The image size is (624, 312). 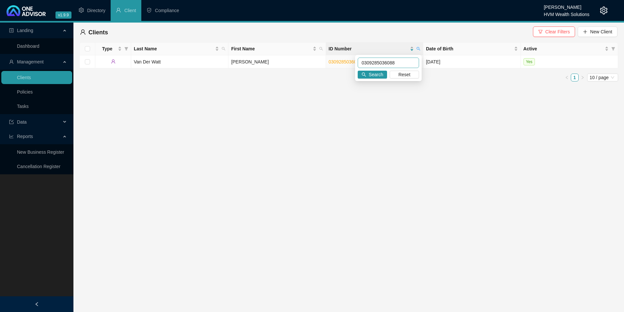 What do you see at coordinates (25, 92) in the screenshot?
I see `a: Policies` at bounding box center [25, 92].